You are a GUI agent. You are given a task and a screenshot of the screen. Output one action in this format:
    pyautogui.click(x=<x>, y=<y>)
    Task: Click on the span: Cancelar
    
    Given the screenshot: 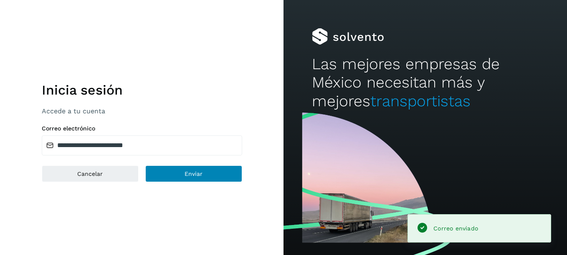 What is the action you would take?
    pyautogui.click(x=90, y=174)
    